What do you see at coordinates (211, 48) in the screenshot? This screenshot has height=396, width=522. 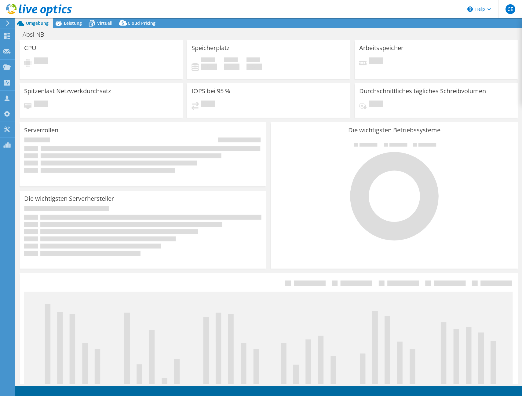 I see `h3: Speicherplatz` at bounding box center [211, 48].